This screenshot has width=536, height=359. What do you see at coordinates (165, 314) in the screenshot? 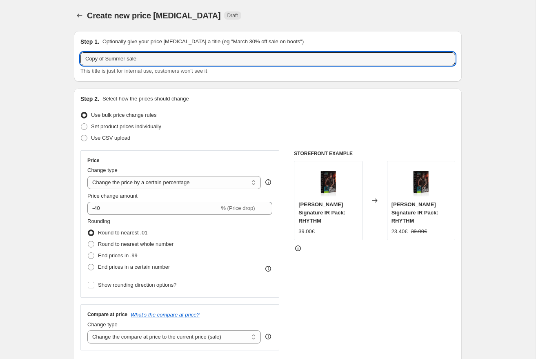
I see `i: What's the compare at price?` at bounding box center [165, 314].